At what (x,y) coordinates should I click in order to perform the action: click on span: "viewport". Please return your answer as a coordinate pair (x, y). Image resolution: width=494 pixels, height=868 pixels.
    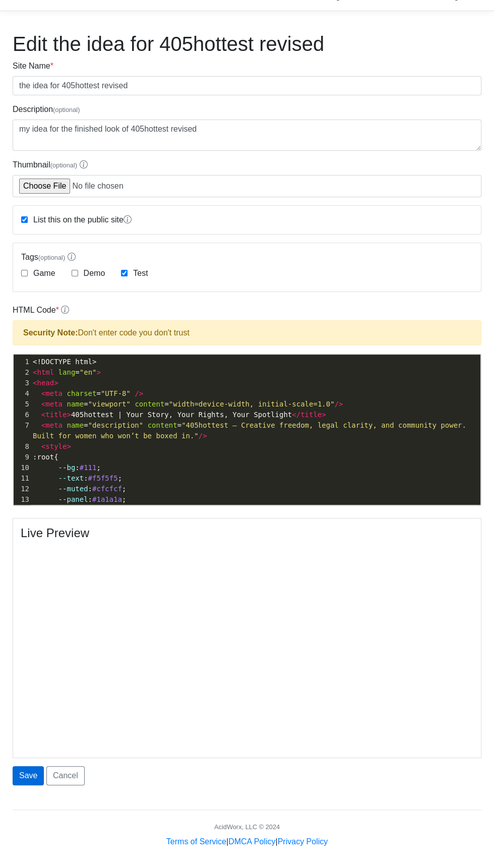
    Looking at the image, I should click on (109, 404).